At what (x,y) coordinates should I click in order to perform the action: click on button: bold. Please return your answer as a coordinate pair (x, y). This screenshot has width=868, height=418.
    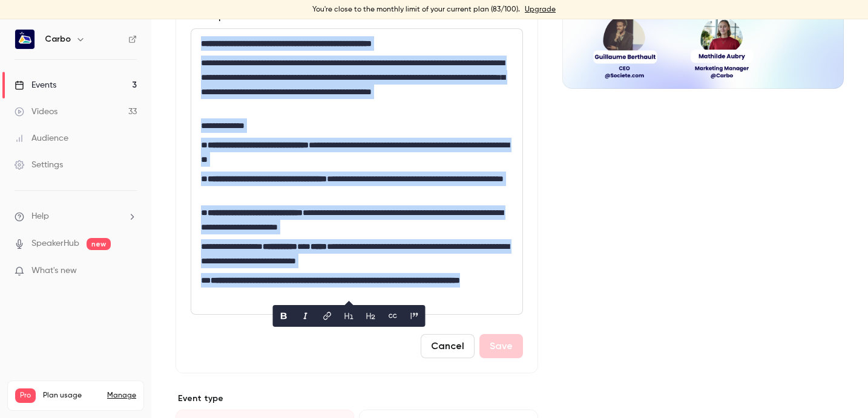
    Looking at the image, I should click on (284, 316).